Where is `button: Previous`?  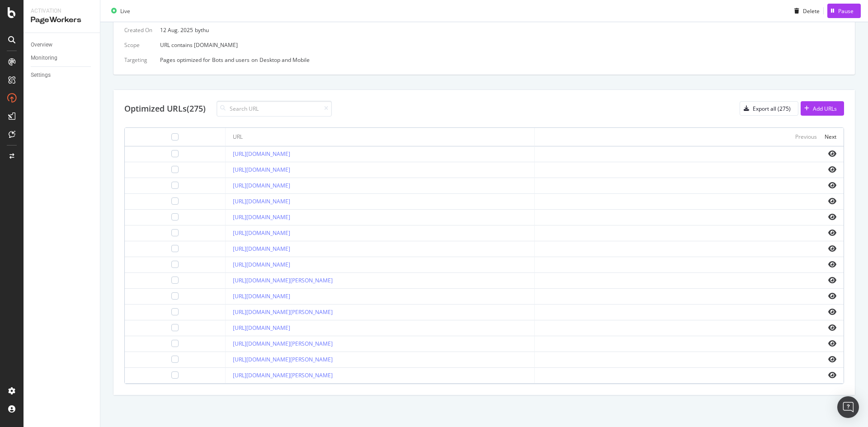
button: Previous is located at coordinates (806, 137).